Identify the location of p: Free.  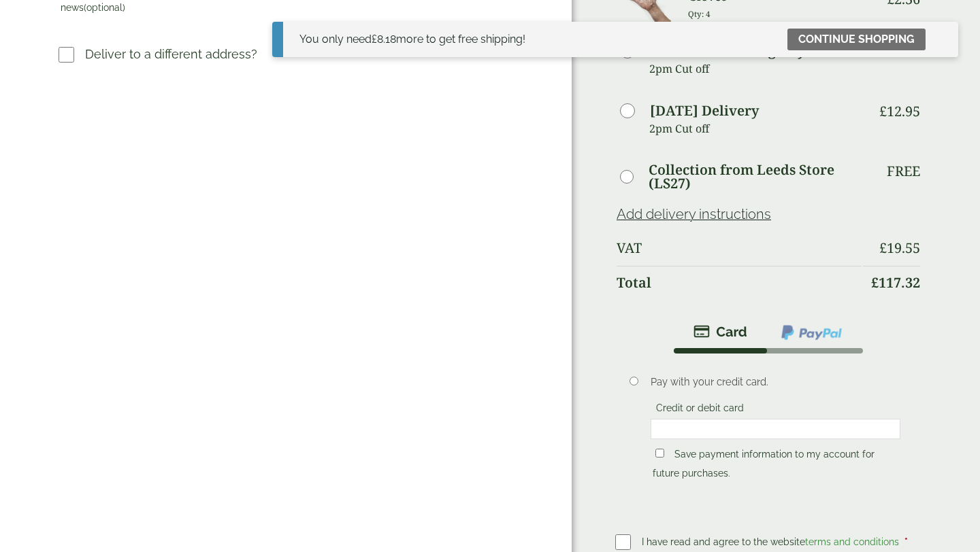
(903, 172).